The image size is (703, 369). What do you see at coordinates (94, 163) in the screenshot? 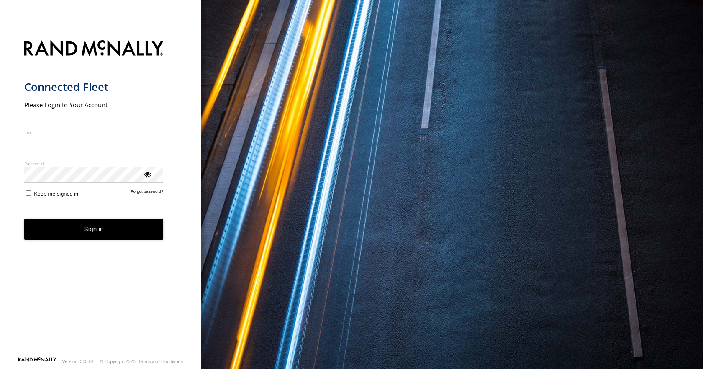
I see `label: Password` at bounding box center [94, 163].